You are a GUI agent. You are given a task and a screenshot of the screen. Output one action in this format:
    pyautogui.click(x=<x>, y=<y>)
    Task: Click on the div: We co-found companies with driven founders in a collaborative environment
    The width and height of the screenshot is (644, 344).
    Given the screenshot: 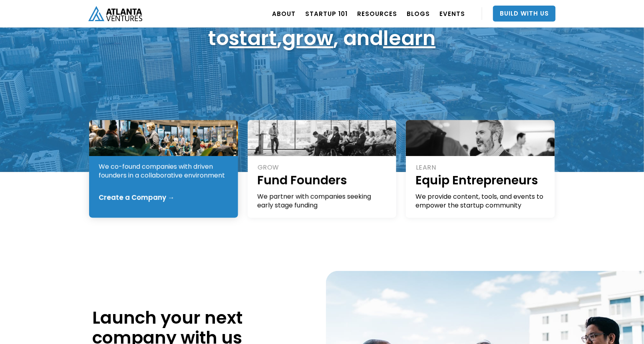 What is the action you would take?
    pyautogui.click(x=164, y=171)
    